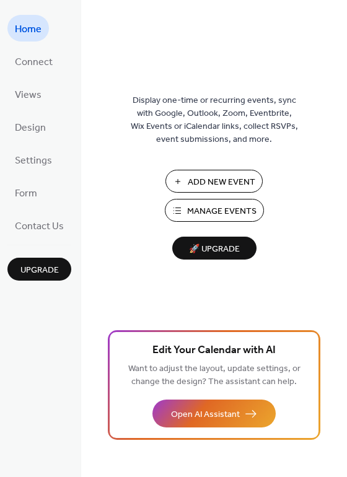 The height and width of the screenshot is (477, 347). I want to click on a: Views, so click(28, 93).